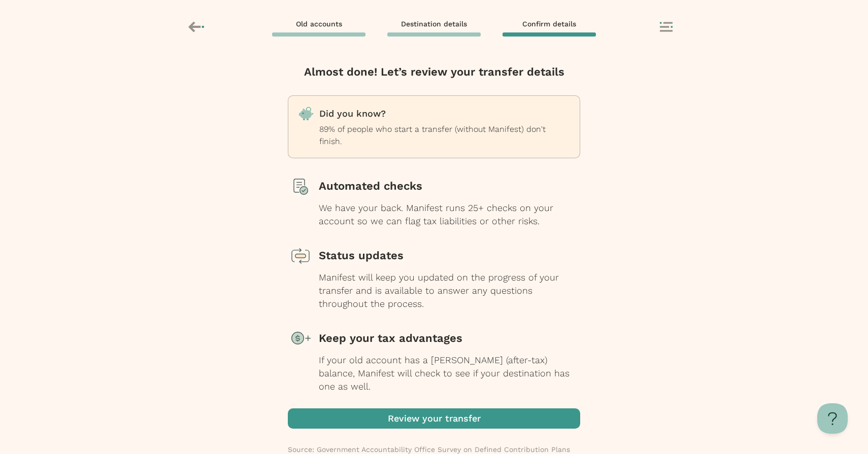  I want to click on button: Review your transfer, so click(434, 419).